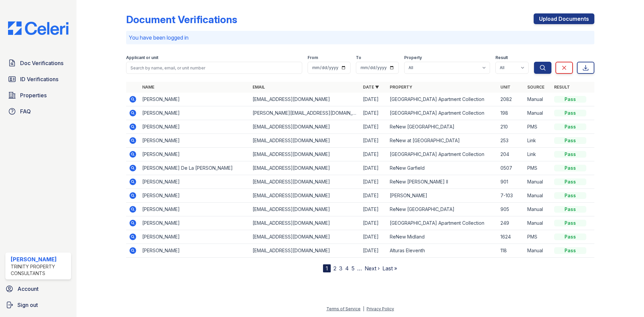 The width and height of the screenshot is (644, 317). I want to click on td: ReNew Garfield, so click(442, 168).